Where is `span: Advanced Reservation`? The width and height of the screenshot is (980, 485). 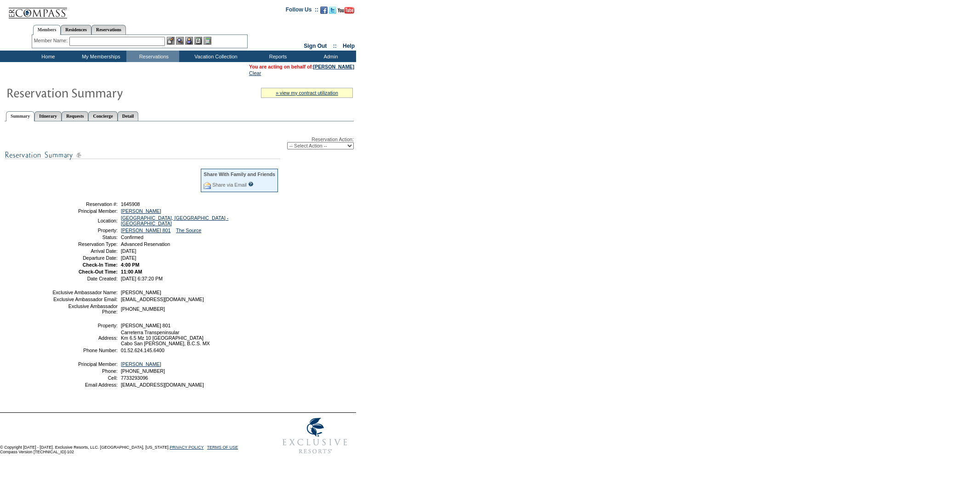
span: Advanced Reservation is located at coordinates (145, 244).